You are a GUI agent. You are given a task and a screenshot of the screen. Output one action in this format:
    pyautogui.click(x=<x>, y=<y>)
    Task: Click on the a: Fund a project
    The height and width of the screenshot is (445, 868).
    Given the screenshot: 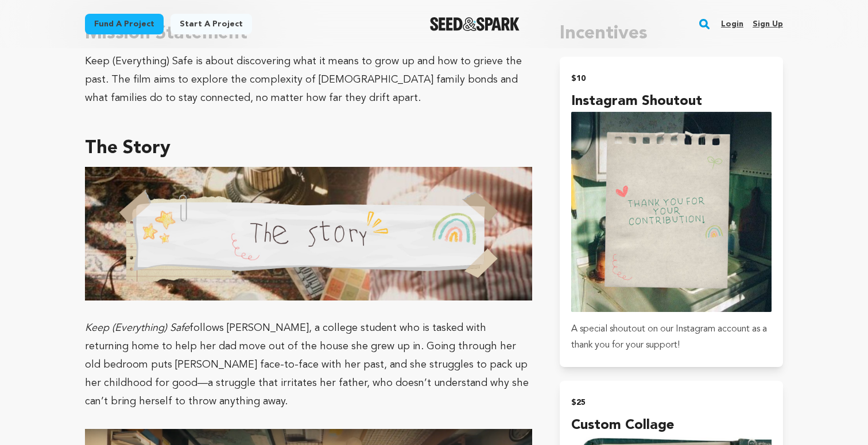 What is the action you would take?
    pyautogui.click(x=124, y=24)
    